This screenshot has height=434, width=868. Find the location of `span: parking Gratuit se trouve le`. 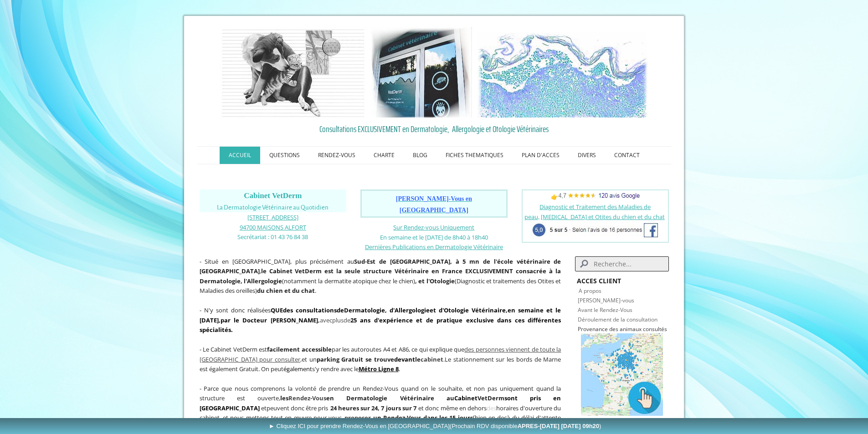

span: parking Gratuit se trouve le is located at coordinates (380, 360).